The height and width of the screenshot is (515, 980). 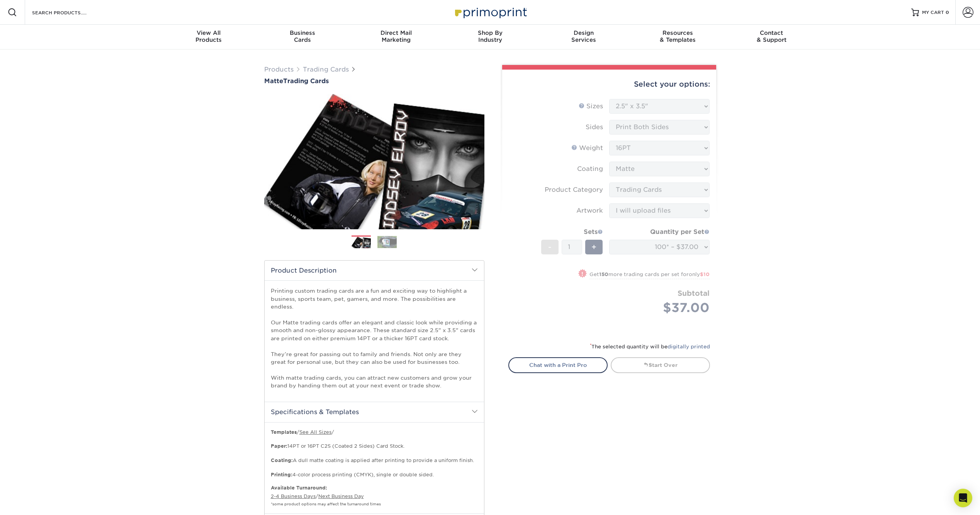 What do you see at coordinates (302, 37) in the screenshot?
I see `a: BusinessCards` at bounding box center [302, 37].